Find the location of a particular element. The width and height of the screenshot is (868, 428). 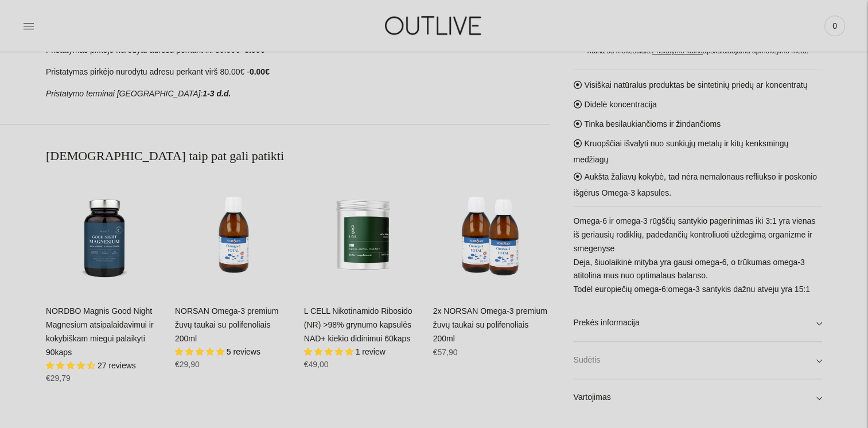

div: Visiškai natūralus produktas be sintetinių priedų ar koncentratų Didelė koncentracija Tinka besil... is located at coordinates (698, 242).